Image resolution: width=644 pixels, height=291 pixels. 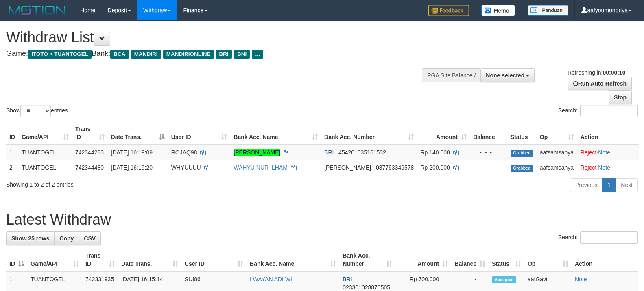 I want to click on img: Button%20Memo.svg, so click(x=499, y=11).